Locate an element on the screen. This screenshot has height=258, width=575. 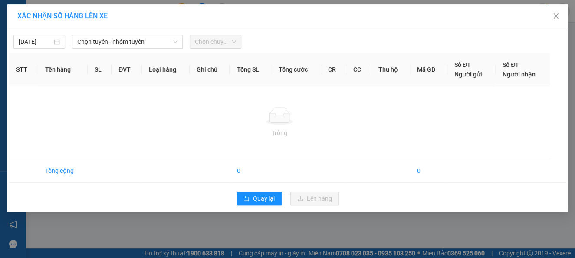
span: rollback is located at coordinates (247, 199).